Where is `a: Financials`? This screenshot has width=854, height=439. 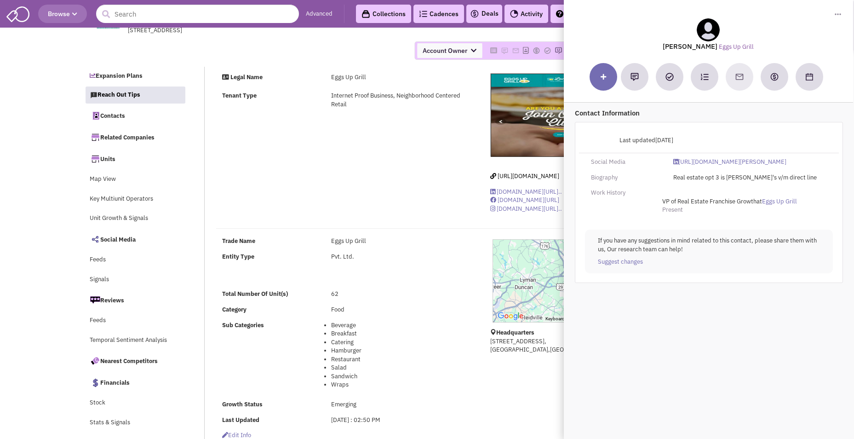
a: Financials is located at coordinates (135, 382).